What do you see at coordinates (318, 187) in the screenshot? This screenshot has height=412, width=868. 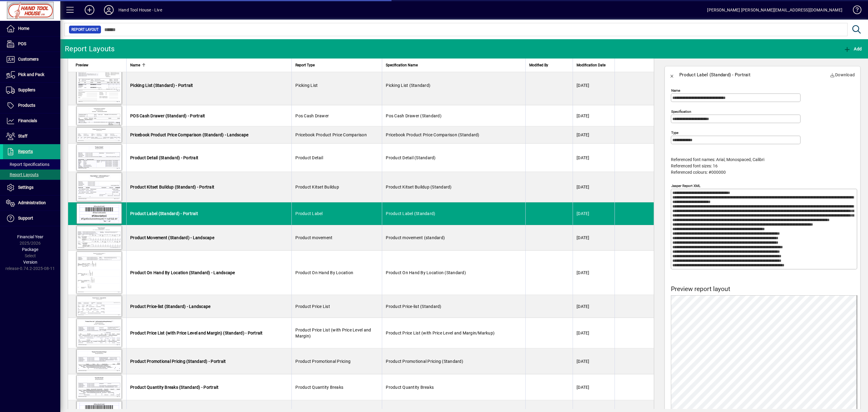 I see `span: Product Kitset Buildup` at bounding box center [318, 187].